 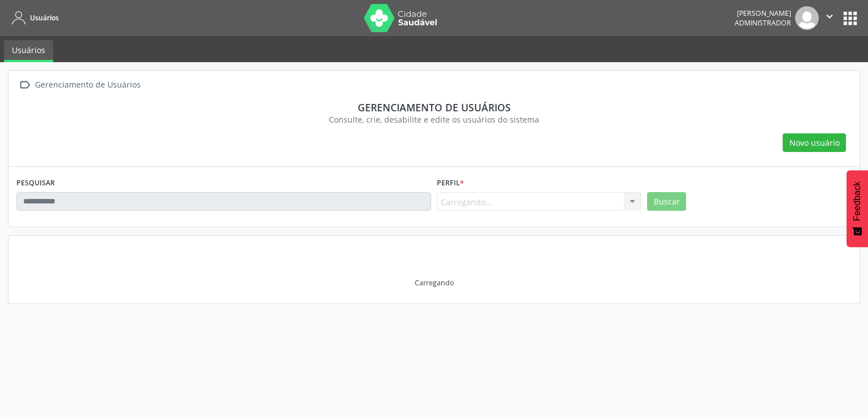 I want to click on button: apps, so click(x=850, y=18).